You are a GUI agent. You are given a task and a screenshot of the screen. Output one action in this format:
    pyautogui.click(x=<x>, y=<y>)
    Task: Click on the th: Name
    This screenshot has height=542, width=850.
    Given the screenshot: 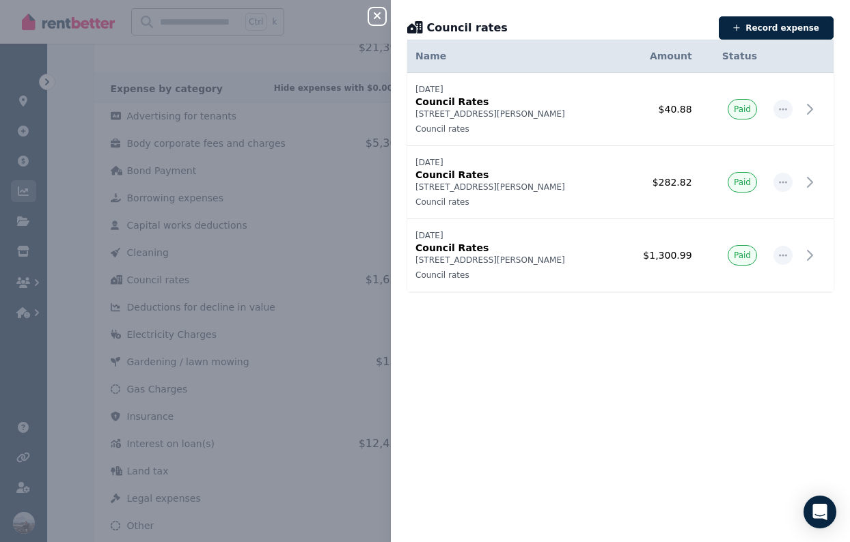 What is the action you would take?
    pyautogui.click(x=512, y=56)
    